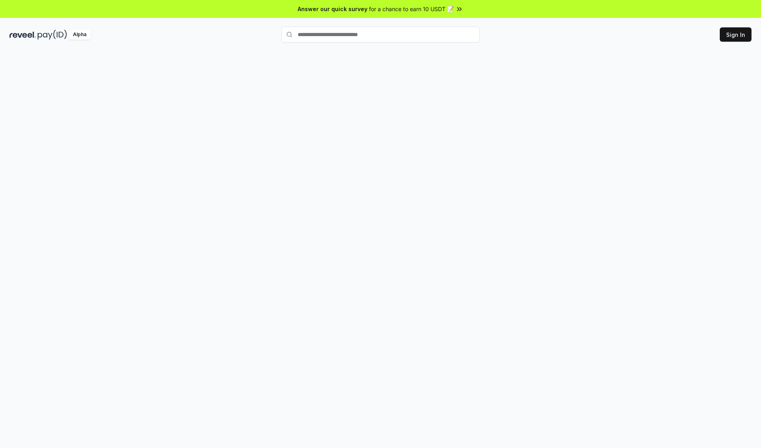 This screenshot has width=761, height=448. I want to click on button: Sign In, so click(736, 34).